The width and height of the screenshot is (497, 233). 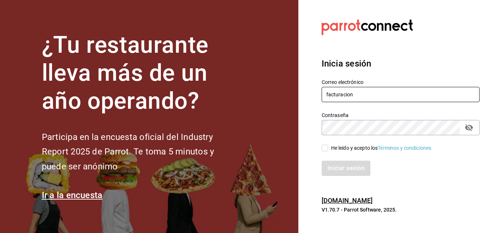 What do you see at coordinates (401, 95) in the screenshot?
I see `input: Ingresa tu correo electrónico` at bounding box center [401, 95].